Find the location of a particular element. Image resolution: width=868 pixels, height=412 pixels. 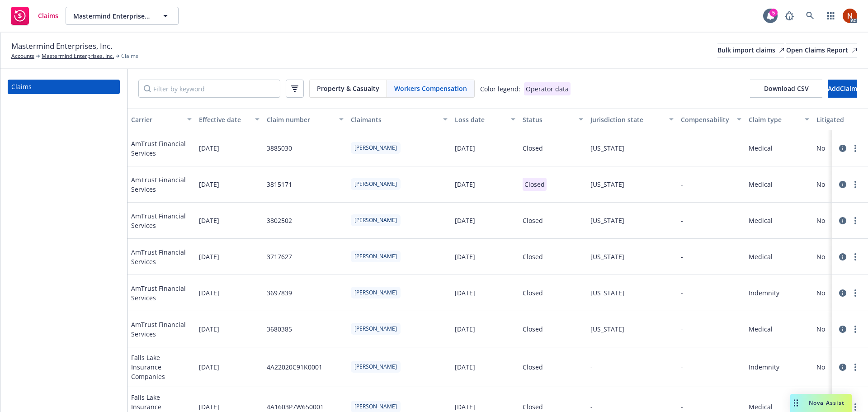

div: Loss date is located at coordinates (481, 120).